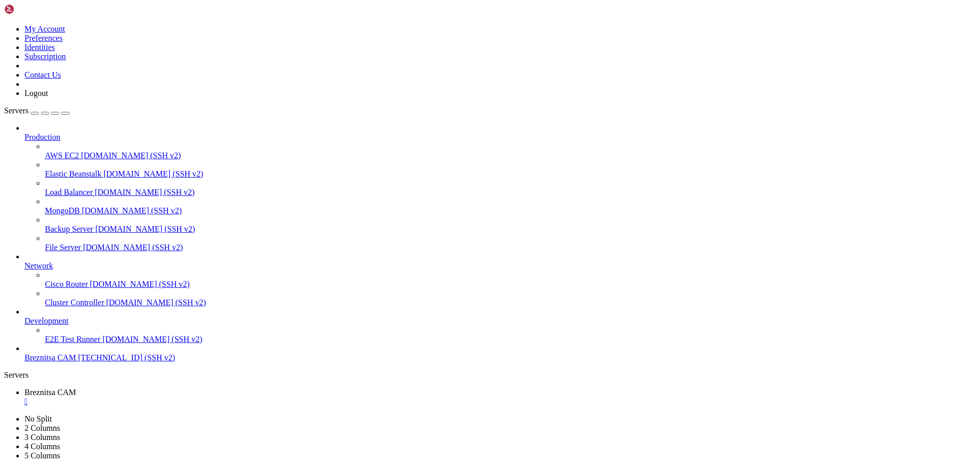  I want to click on span: debian@vps-debian-11-basic-c1-r1-d25-eu-sof-1, so click(96, 86).